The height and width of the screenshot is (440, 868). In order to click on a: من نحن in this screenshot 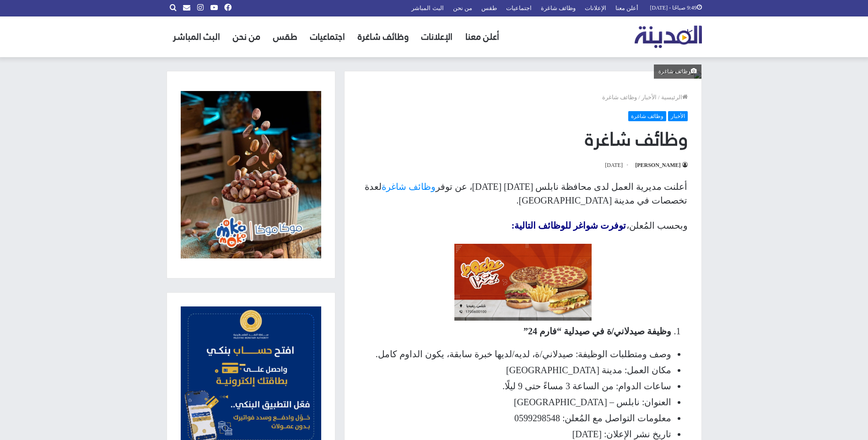, I will do `click(247, 36)`.